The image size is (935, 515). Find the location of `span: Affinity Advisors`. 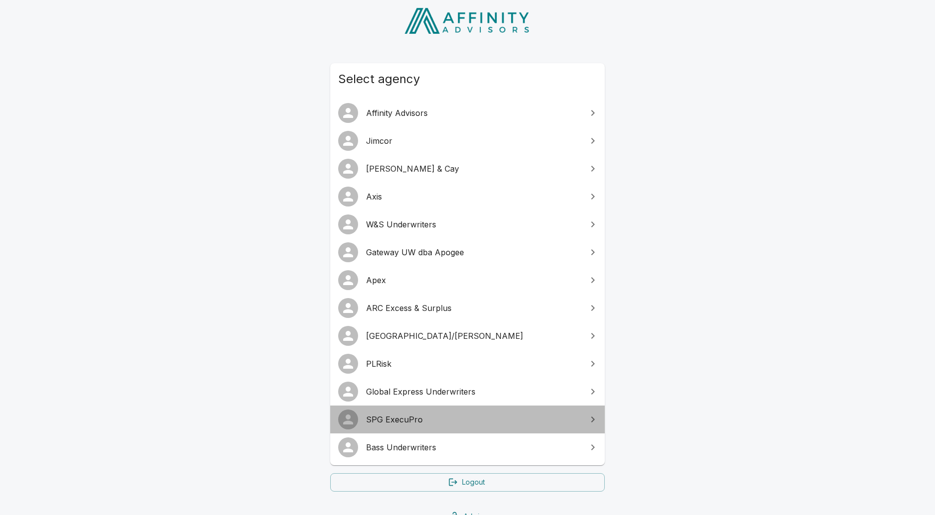

span: Affinity Advisors is located at coordinates (474, 113).